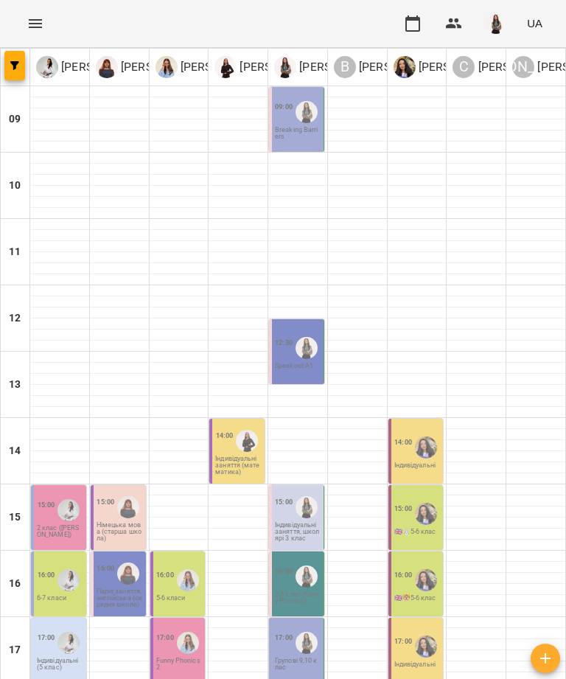 The width and height of the screenshot is (566, 679). What do you see at coordinates (545, 658) in the screenshot?
I see `button: Створити урок` at bounding box center [545, 658].